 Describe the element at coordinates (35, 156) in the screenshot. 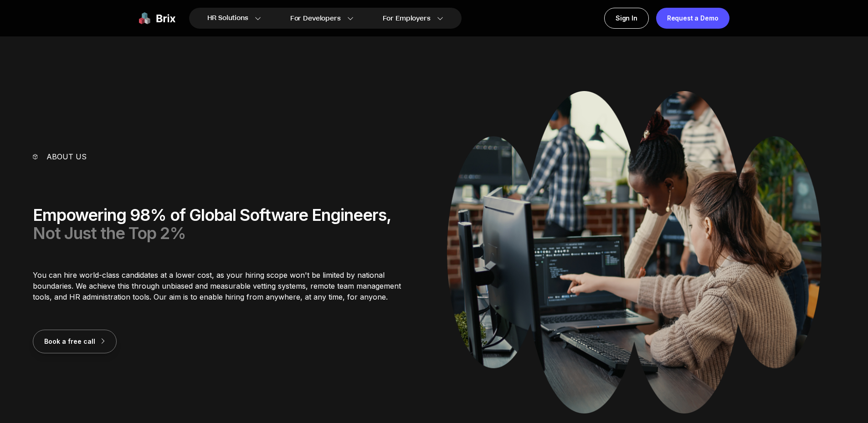

I see `img: vector` at that location.